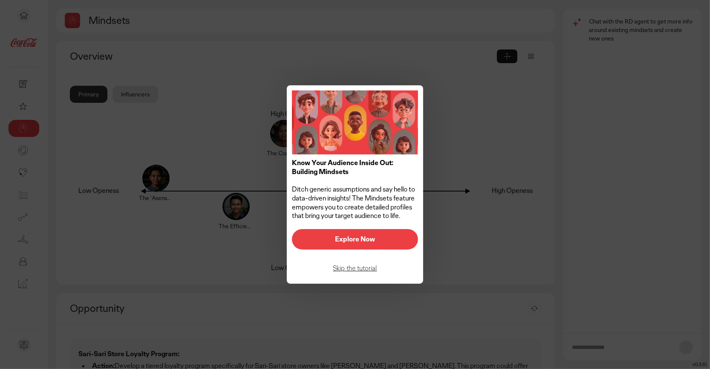 This screenshot has height=369, width=710. What do you see at coordinates (355, 190) in the screenshot?
I see `p: Ditch generic assumptions and say hello to data-driven insights! The Mindsets feature empowers yo...` at bounding box center [355, 190].